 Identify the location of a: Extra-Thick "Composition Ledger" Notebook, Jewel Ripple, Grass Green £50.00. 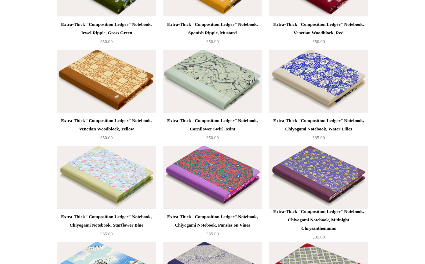
(107, 35).